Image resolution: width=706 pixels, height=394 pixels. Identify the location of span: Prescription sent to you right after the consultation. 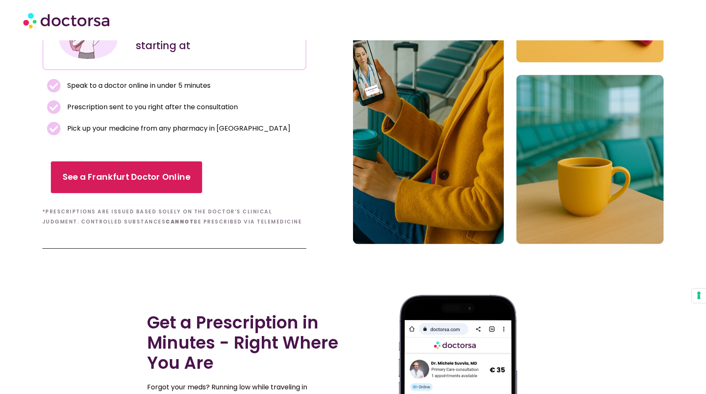
(151, 107).